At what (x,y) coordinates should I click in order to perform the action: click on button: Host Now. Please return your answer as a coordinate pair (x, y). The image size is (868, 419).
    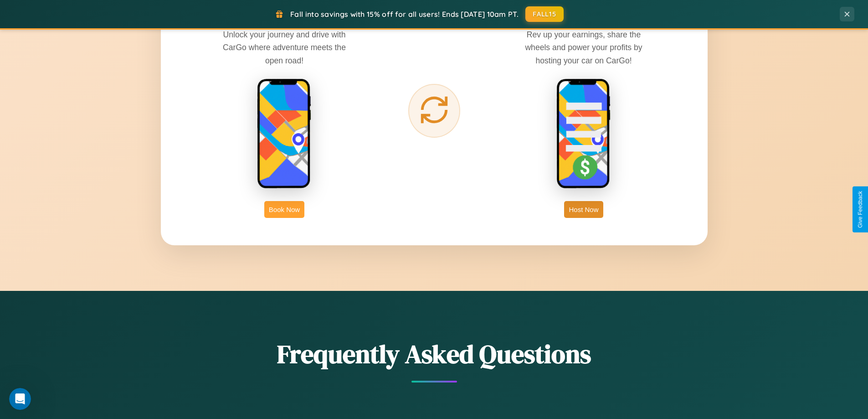
    Looking at the image, I should click on (584, 210).